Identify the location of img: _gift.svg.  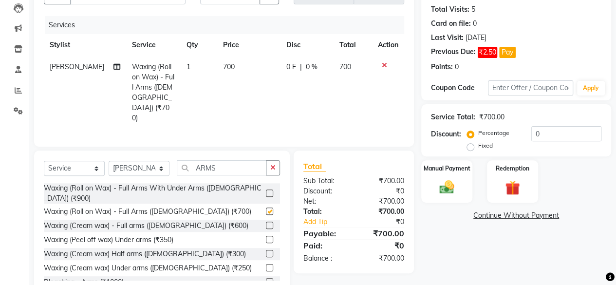
(512, 187).